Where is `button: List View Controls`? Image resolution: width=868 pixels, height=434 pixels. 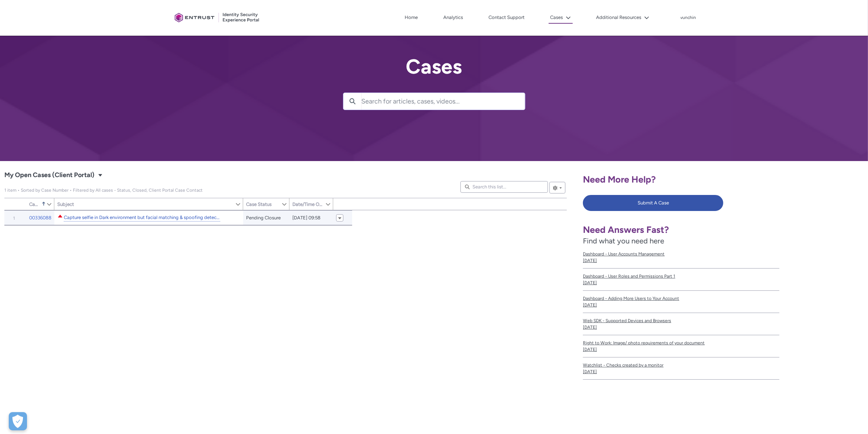 button: List View Controls is located at coordinates (557, 188).